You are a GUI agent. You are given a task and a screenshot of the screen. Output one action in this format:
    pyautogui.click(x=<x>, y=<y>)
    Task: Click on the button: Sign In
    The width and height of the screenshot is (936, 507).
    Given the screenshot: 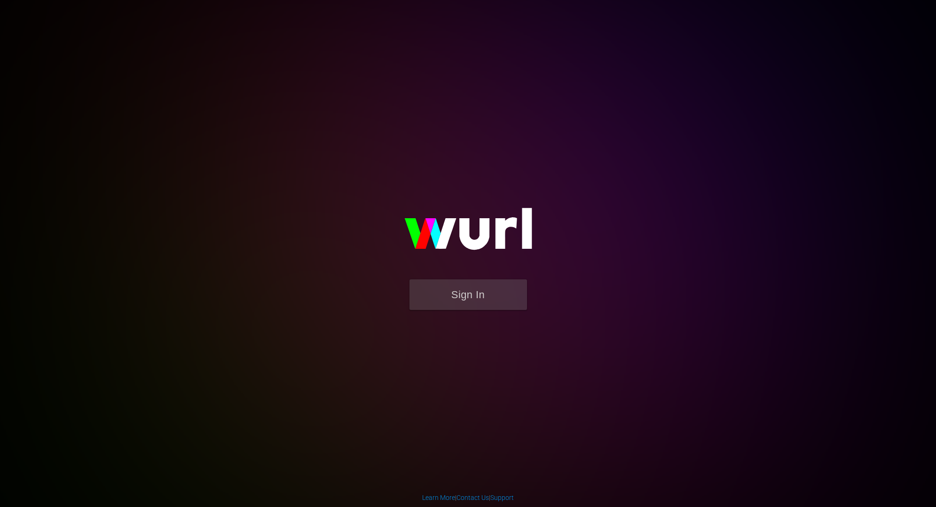 What is the action you would take?
    pyautogui.click(x=468, y=294)
    